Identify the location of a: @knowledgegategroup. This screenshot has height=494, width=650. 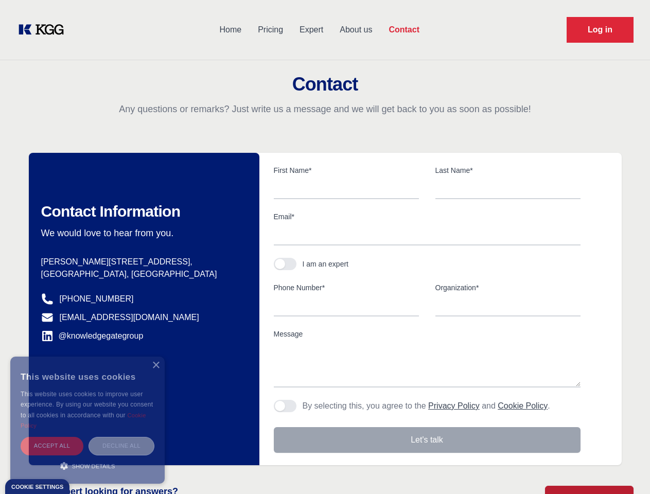
(92, 336).